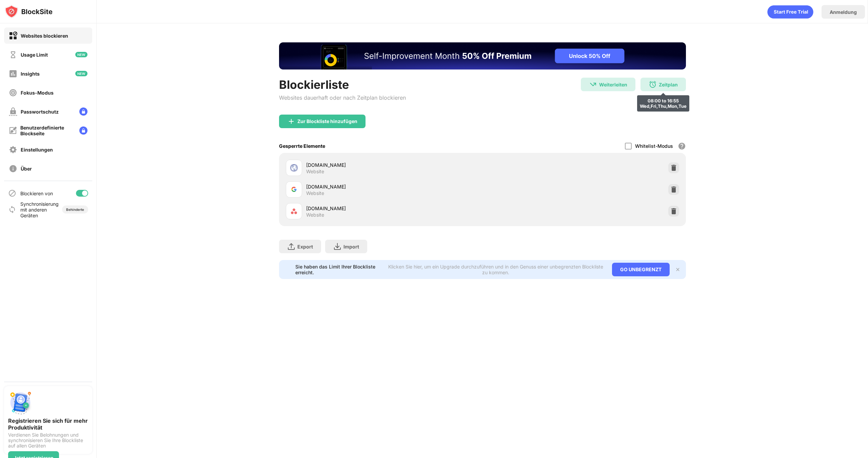  What do you see at coordinates (75, 210) in the screenshot?
I see `div: Behinderte` at bounding box center [75, 210].